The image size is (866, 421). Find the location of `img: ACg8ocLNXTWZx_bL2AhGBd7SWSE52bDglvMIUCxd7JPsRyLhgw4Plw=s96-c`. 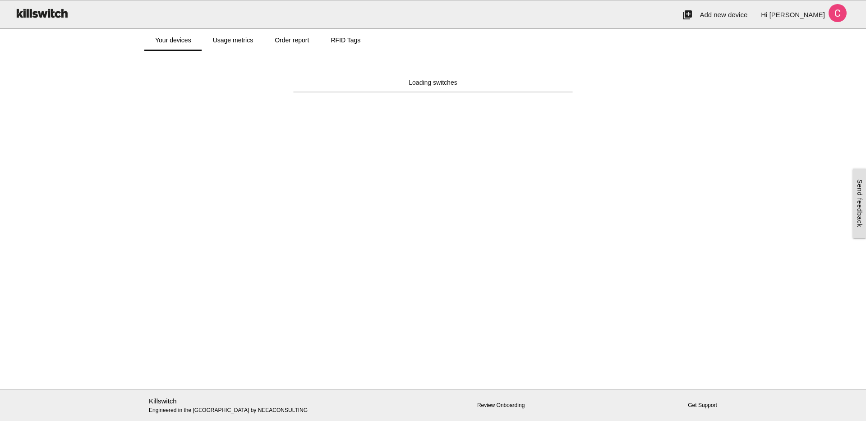

img: ACg8ocLNXTWZx_bL2AhGBd7SWSE52bDglvMIUCxd7JPsRyLhgw4Plw=s96-c is located at coordinates (837, 13).